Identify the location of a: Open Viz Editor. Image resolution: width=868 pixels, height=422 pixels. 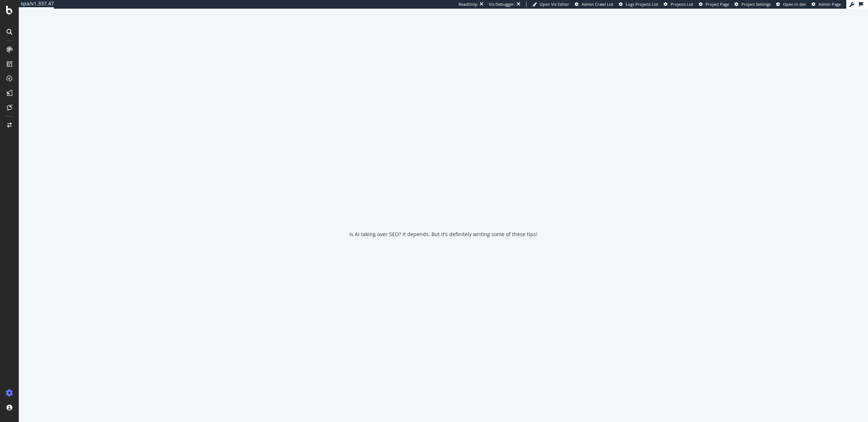
(551, 4).